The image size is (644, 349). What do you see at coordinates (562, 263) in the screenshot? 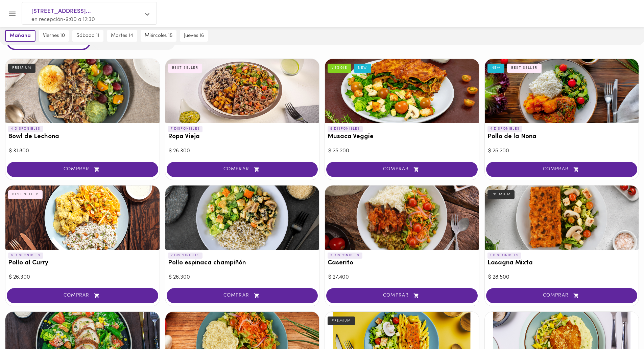
I see `h3: Lasagna Mixta` at bounding box center [562, 263].